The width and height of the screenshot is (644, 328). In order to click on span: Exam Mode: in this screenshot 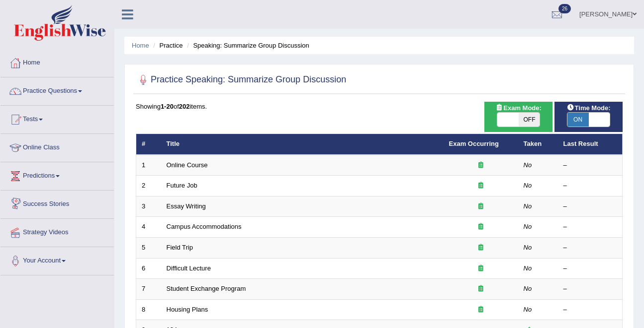, I will do `click(518, 108)`.